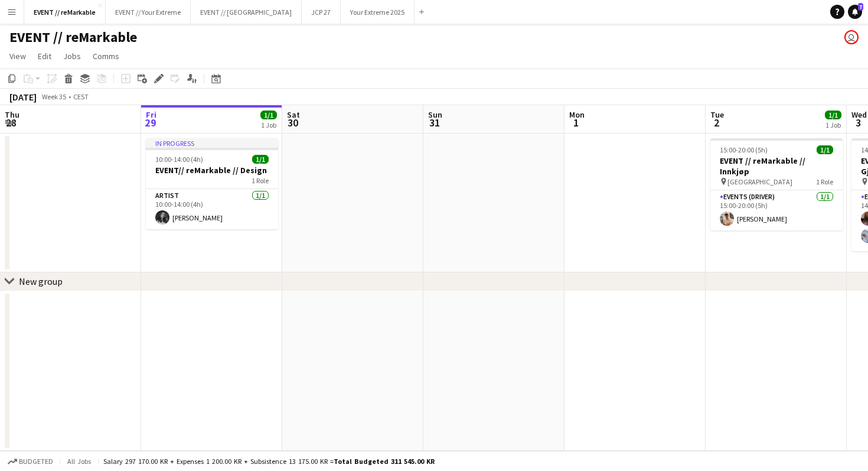 The image size is (868, 471). I want to click on a: 7, so click(855, 12).